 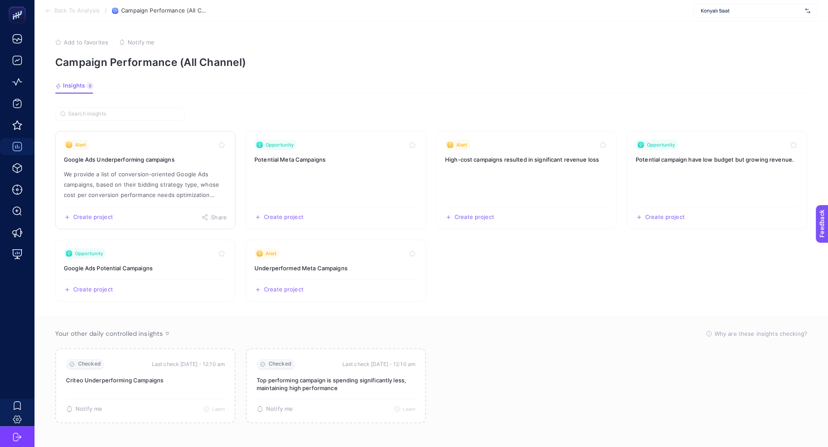 I want to click on p: Campaign Performance (All Channel), so click(x=432, y=62).